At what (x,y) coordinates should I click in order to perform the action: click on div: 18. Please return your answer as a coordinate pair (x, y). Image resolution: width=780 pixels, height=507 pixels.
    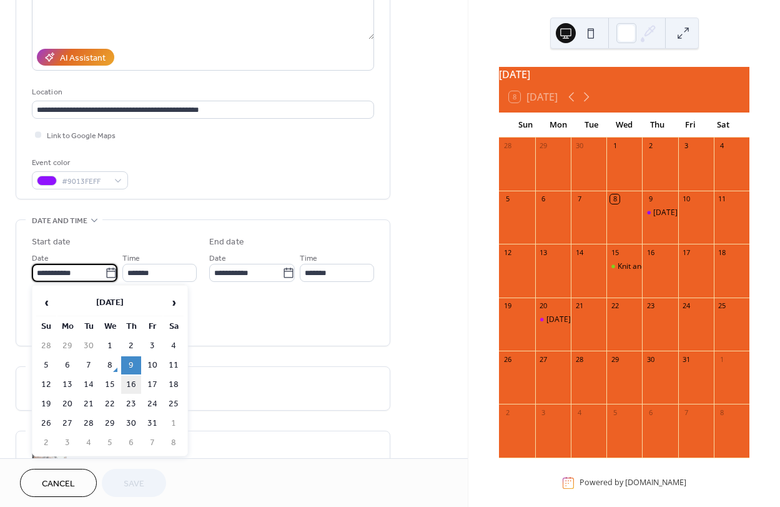
    Looking at the image, I should click on (722, 252).